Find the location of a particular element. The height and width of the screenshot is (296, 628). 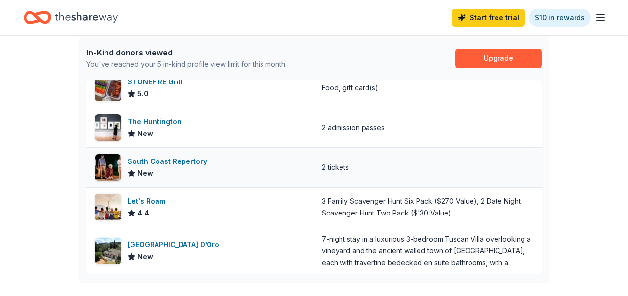

div: 2 tickets is located at coordinates (335, 167).